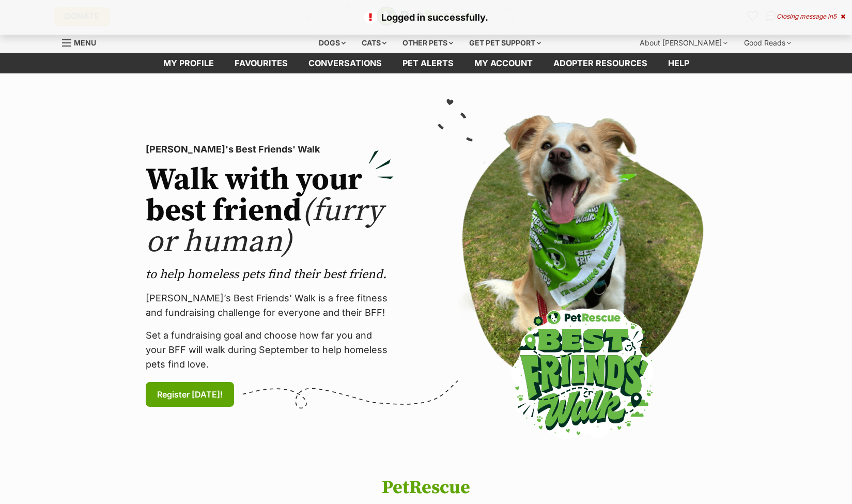  I want to click on a: conversations, so click(345, 63).